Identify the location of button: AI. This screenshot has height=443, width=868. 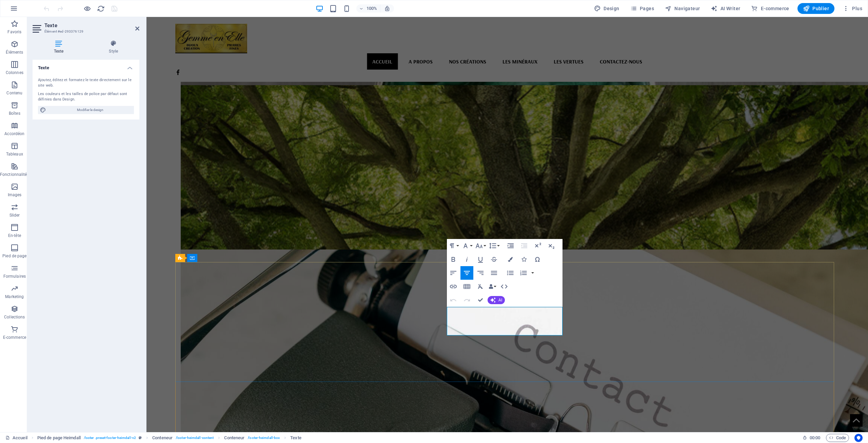
(496, 300).